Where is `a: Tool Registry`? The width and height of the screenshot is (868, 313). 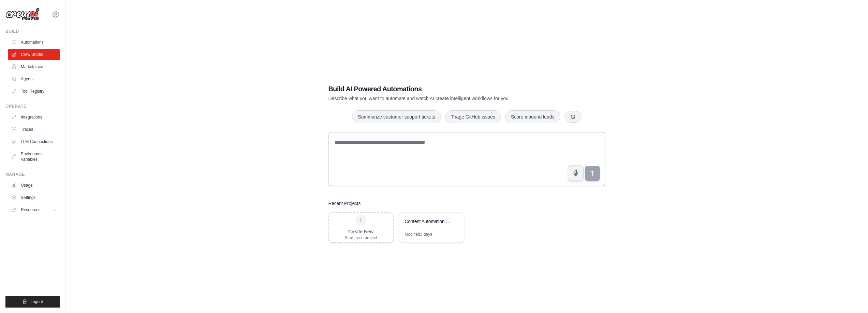 a: Tool Registry is located at coordinates (34, 92).